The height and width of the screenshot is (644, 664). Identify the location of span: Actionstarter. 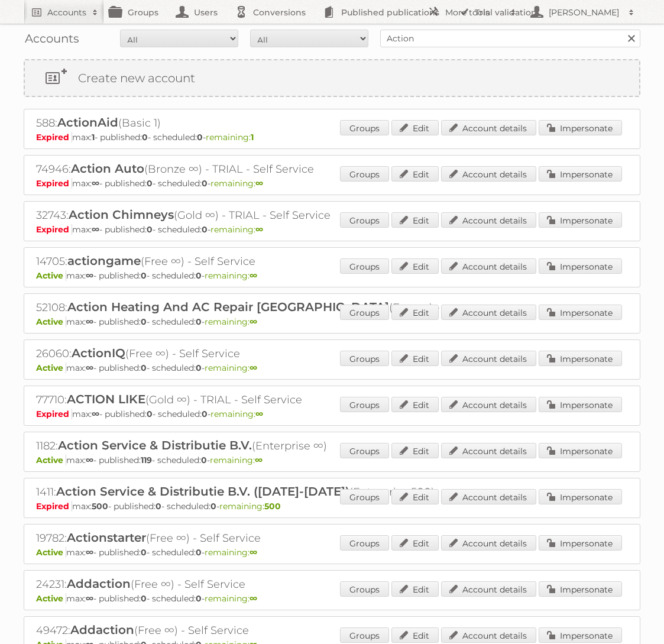
(107, 538).